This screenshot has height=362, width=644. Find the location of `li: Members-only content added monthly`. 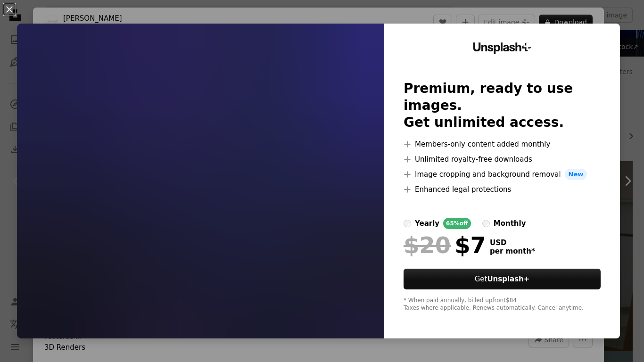

li: Members-only content added monthly is located at coordinates (502, 144).